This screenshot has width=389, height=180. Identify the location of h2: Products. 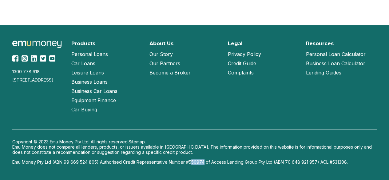
(83, 43).